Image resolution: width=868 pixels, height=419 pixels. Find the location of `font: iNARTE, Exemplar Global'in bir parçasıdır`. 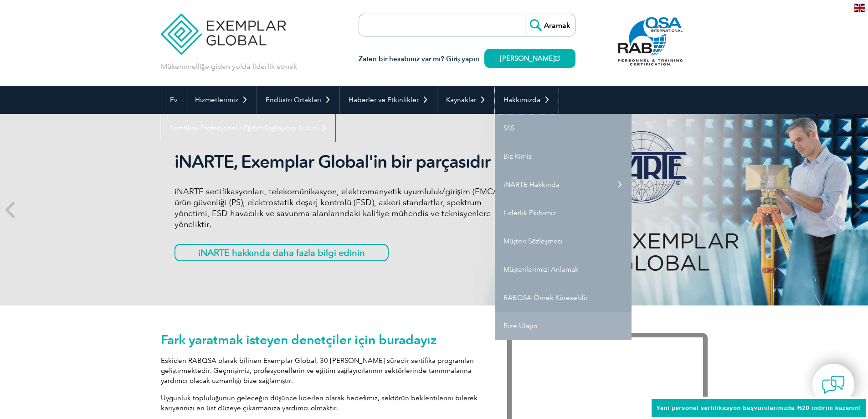

font: iNARTE, Exemplar Global'in bir parçasıdır is located at coordinates (332, 162).